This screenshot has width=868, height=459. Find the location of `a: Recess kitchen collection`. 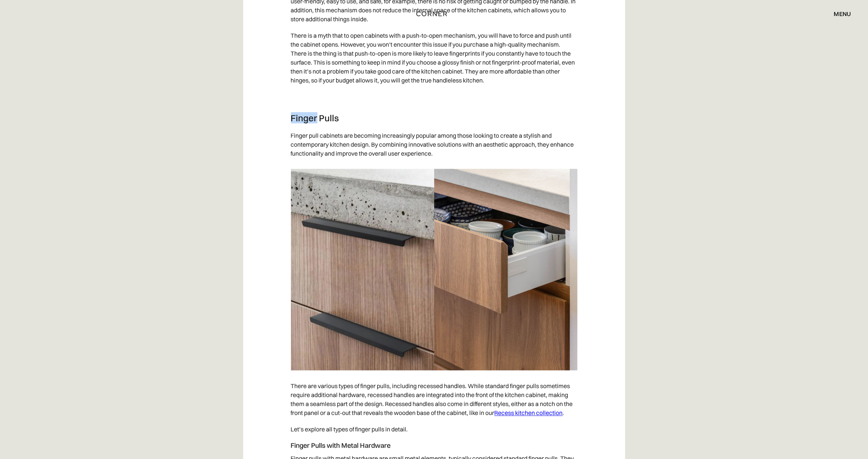

a: Recess kitchen collection is located at coordinates (529, 413).